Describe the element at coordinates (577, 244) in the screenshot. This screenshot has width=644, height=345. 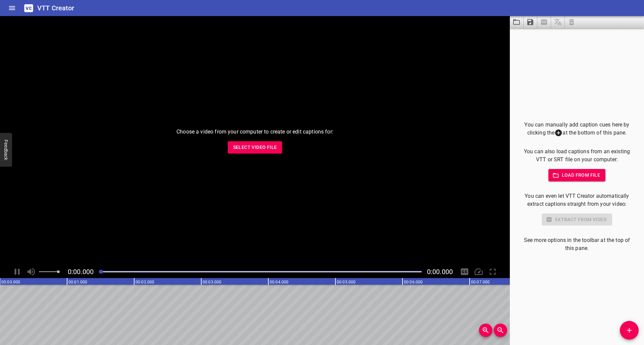
I see `p: See more options in the toolbar at the top of this pane.` at that location.